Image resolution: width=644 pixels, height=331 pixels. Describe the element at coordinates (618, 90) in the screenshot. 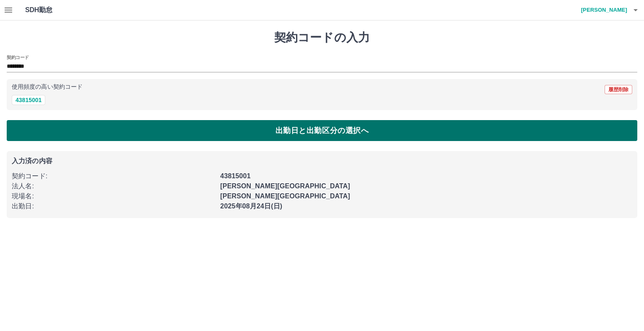

I see `button: 履歴削除` at that location.